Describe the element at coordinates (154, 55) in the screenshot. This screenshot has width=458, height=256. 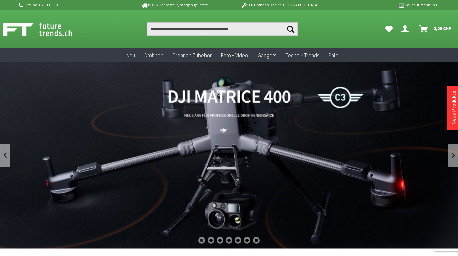
I see `a: Drohnen` at that location.